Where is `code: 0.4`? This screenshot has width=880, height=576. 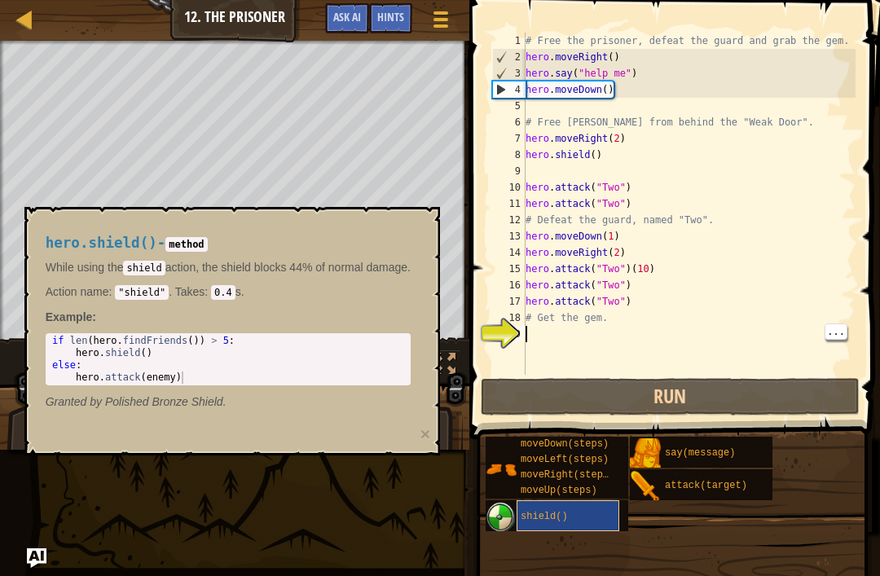 code: 0.4 is located at coordinates (223, 293).